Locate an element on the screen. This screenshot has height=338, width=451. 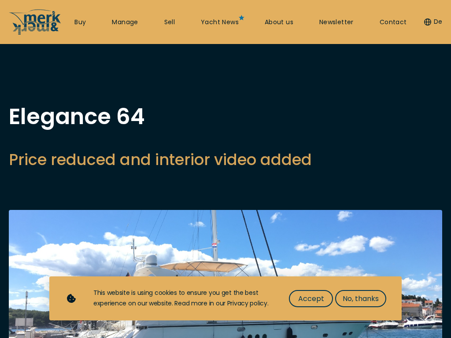
a: Newsletter is located at coordinates (336, 22).